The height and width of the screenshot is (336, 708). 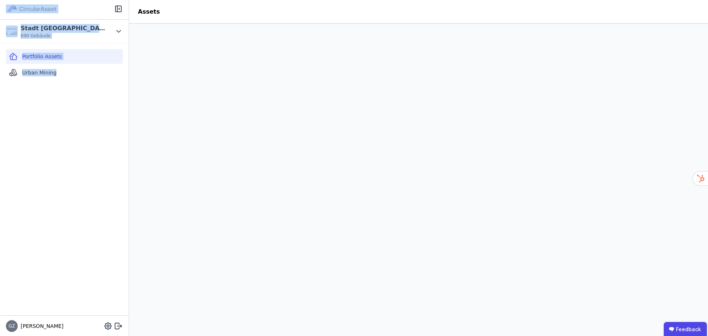 What do you see at coordinates (42, 56) in the screenshot?
I see `span: Portfolio Assets` at bounding box center [42, 56].